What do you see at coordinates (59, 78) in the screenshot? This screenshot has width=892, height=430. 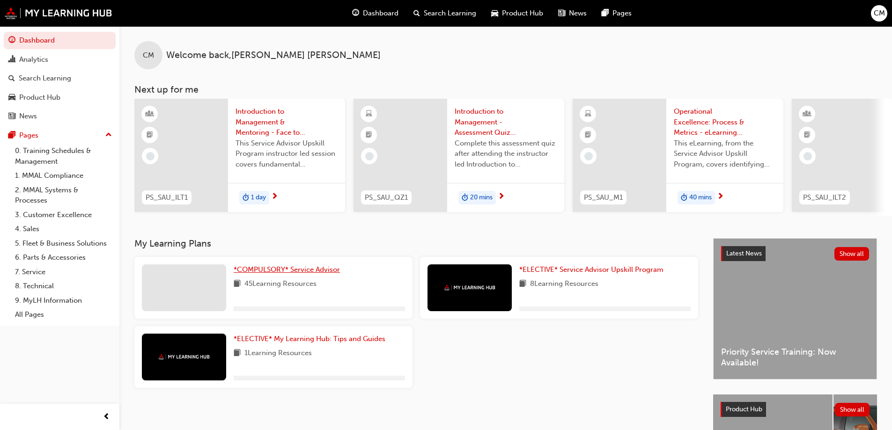 I see `button: DashboardAnalyticsSearch LearningProduct HubNews` at bounding box center [59, 78].